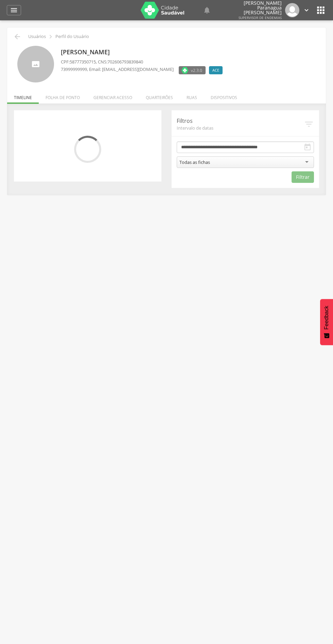  I want to click on li: Gerenciar acesso, so click(113, 95).